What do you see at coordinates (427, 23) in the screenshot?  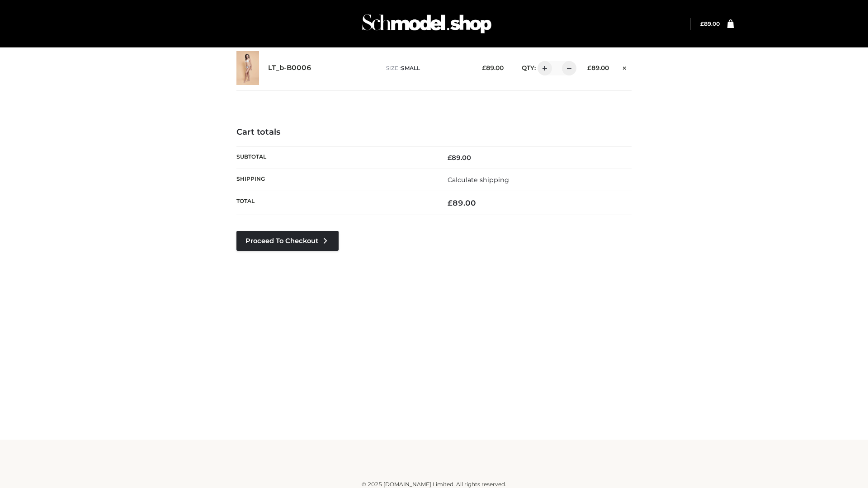 I see `img: Schmodel Admin 964` at bounding box center [427, 23].